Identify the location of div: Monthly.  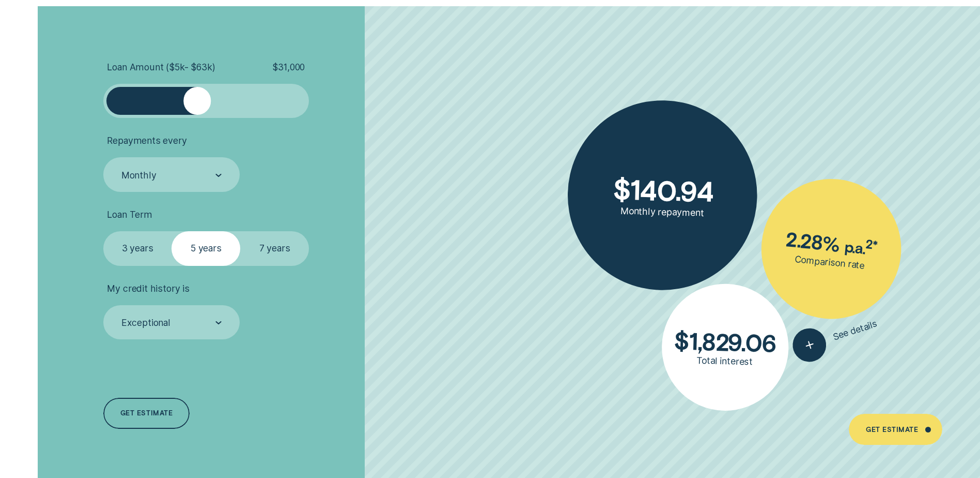
(139, 175).